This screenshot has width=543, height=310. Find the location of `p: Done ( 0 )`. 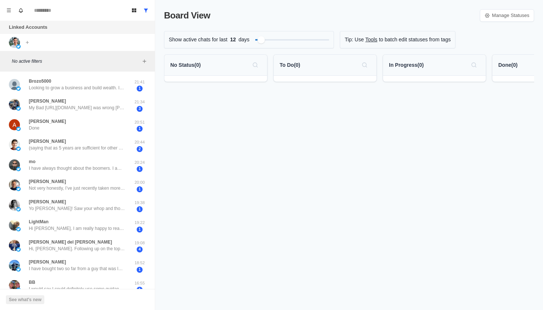

p: Done ( 0 ) is located at coordinates (508, 65).